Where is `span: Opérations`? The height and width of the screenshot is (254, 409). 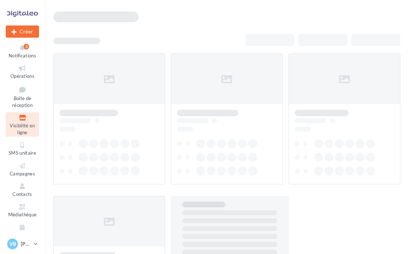 span: Opérations is located at coordinates (22, 76).